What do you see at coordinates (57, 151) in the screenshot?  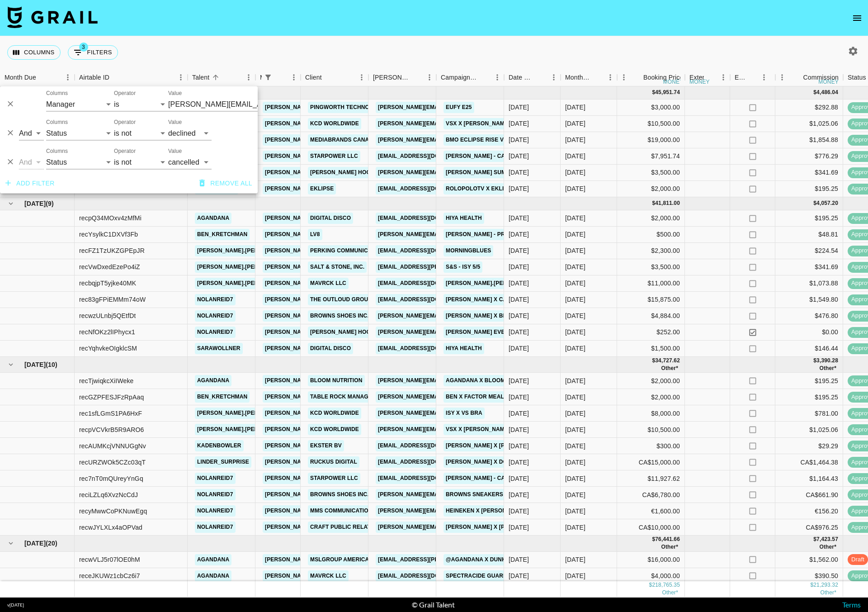 I see `label: Columns` at bounding box center [57, 151].